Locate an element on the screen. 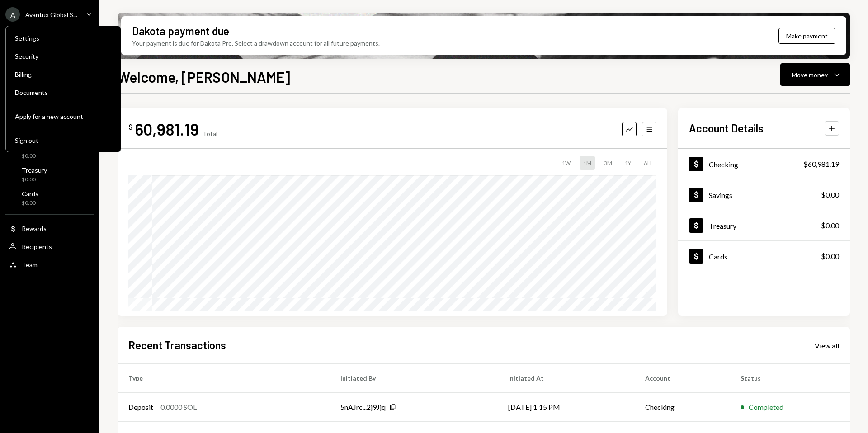 The width and height of the screenshot is (868, 433). a: Security is located at coordinates (63, 56).